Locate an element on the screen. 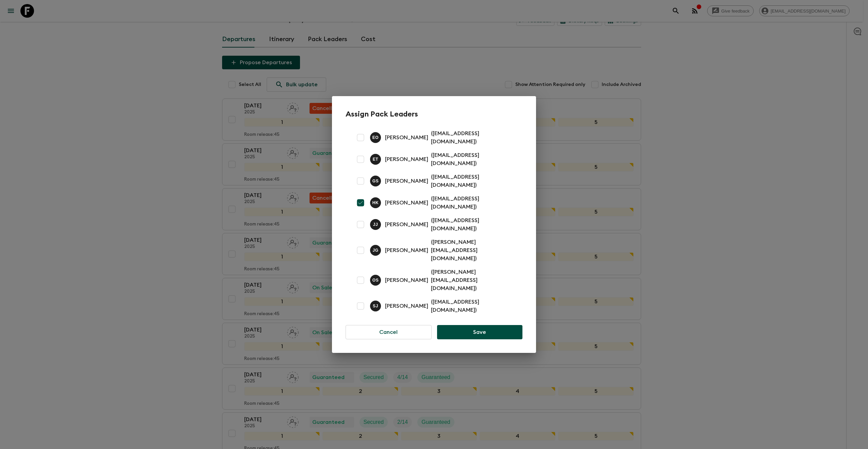 This screenshot has width=868, height=449. h2: Assign Pack Leaders is located at coordinates (434, 114).